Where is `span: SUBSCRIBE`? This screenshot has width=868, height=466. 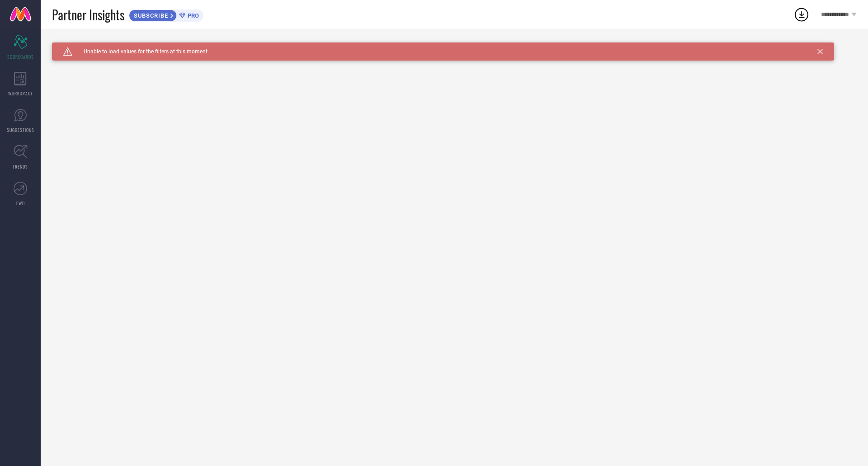 span: SUBSCRIBE is located at coordinates (150, 15).